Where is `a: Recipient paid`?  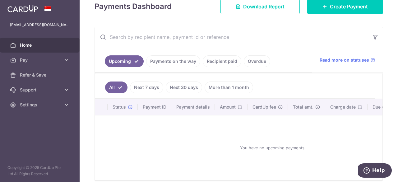 a: Recipient paid is located at coordinates (222, 61).